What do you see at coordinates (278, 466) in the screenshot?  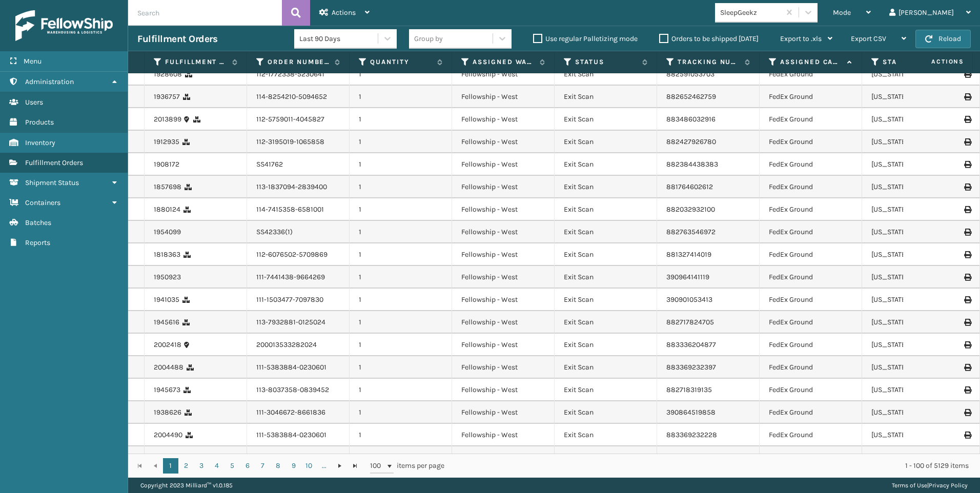 I see `a: 8` at bounding box center [278, 466].